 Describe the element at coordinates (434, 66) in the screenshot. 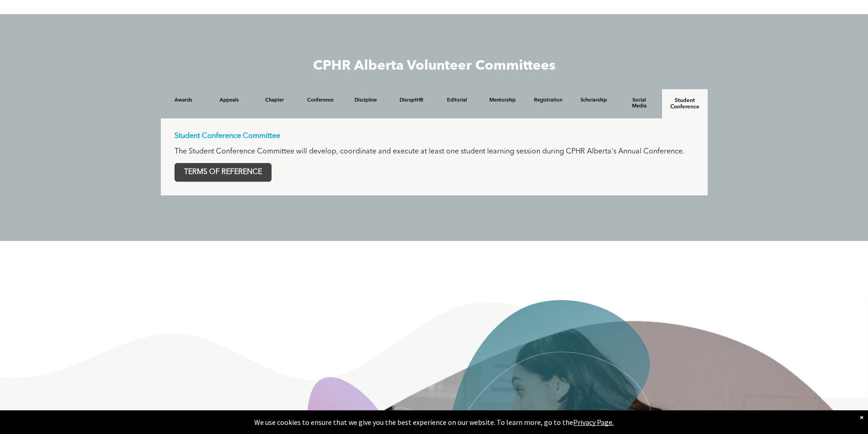

I see `span: CPHR Alberta Volunteer Committees` at that location.